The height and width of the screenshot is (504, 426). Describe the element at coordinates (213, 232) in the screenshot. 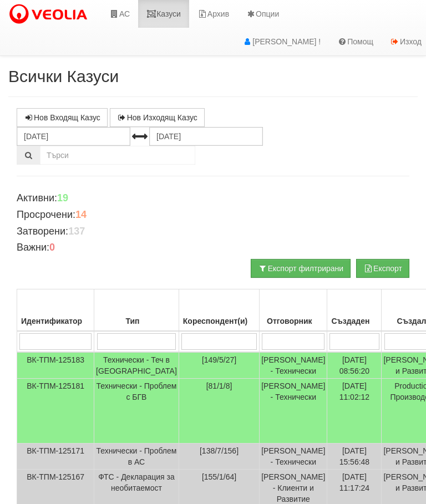

I see `h4: Затворени:` at that location.